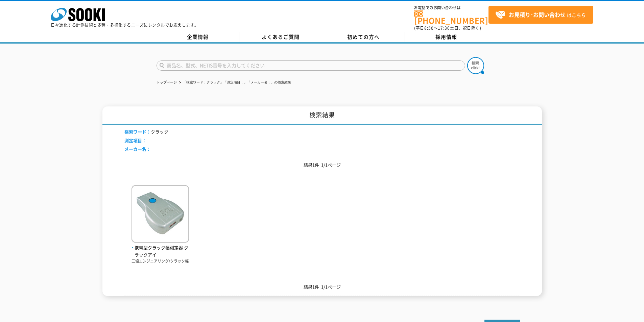 This screenshot has height=322, width=644. What do you see at coordinates (281, 37) in the screenshot?
I see `a: よくあるご質問` at bounding box center [281, 37].